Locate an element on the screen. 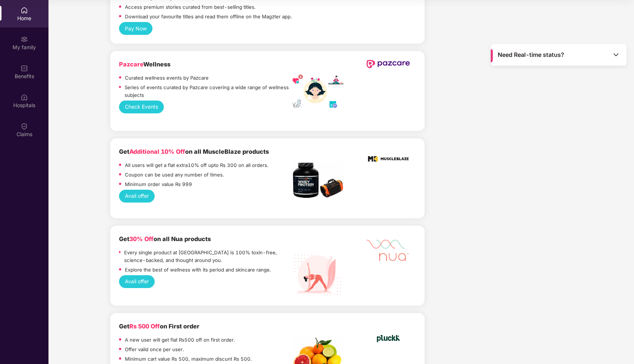  button: Check Events is located at coordinates (142, 107).